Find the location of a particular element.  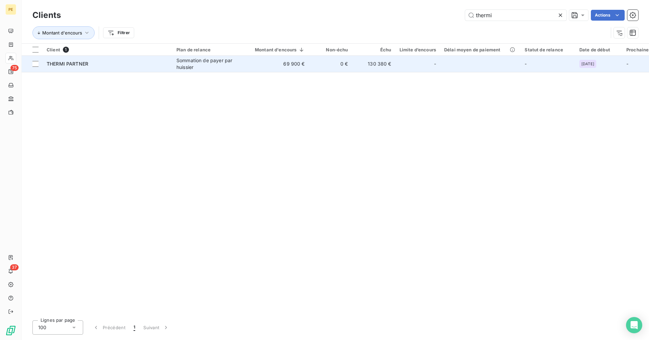

div: Non-échu is located at coordinates (331, 50).